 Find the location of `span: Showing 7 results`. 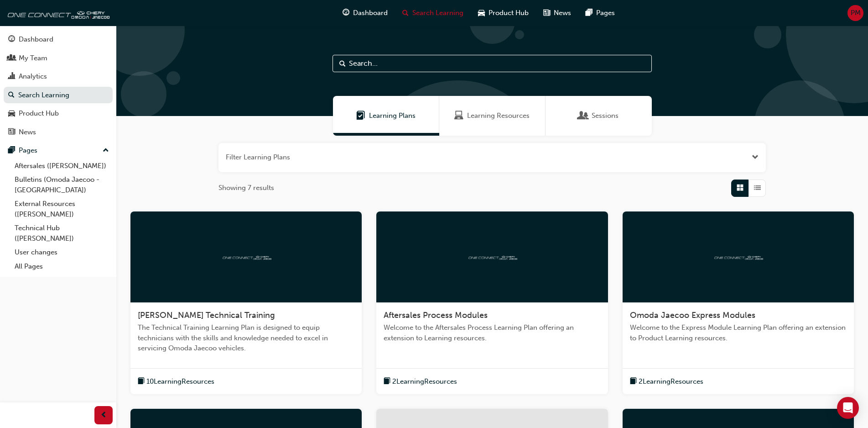

span: Showing 7 results is located at coordinates (246, 187).